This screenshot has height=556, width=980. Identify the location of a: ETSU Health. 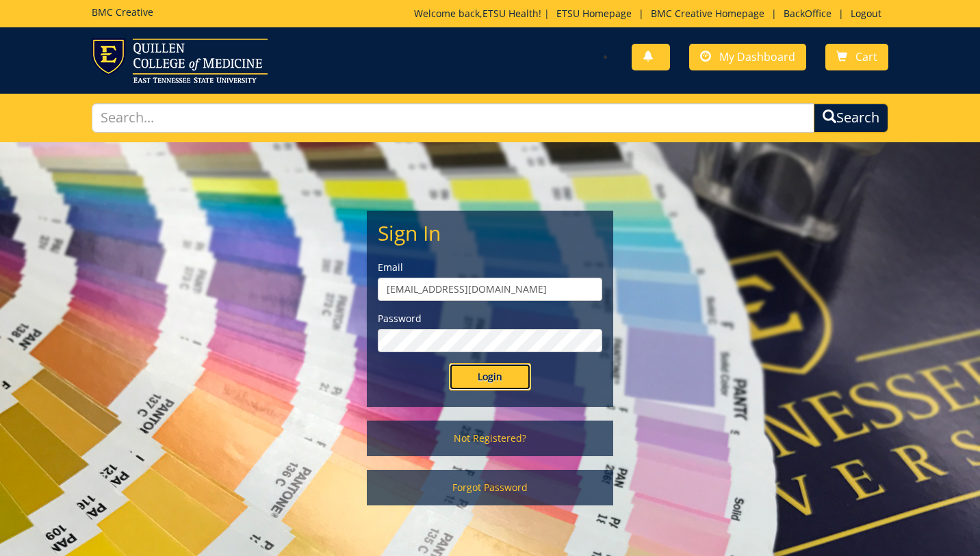
(511, 13).